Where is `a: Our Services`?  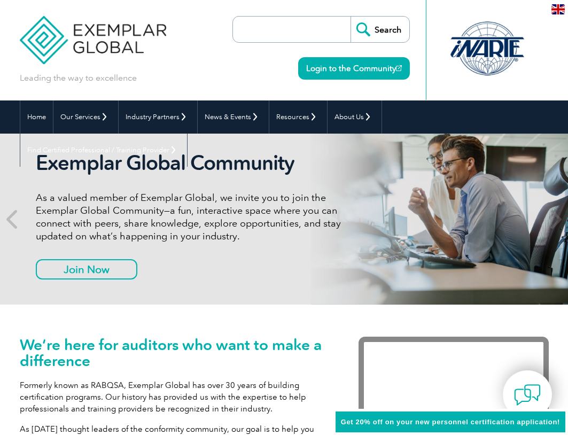
a: Our Services is located at coordinates (86, 117).